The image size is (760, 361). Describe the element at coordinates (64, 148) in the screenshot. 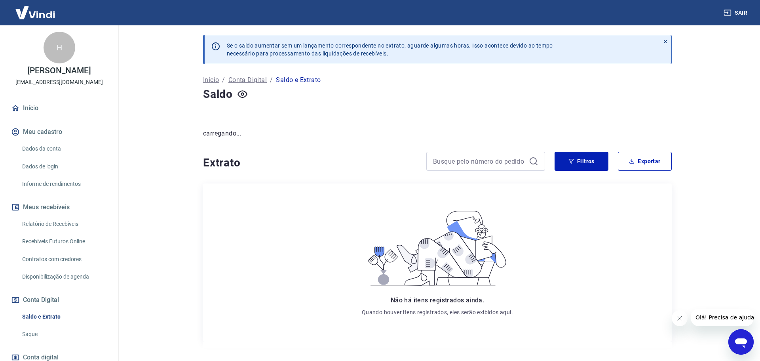

I see `a: Dados da conta` at that location.